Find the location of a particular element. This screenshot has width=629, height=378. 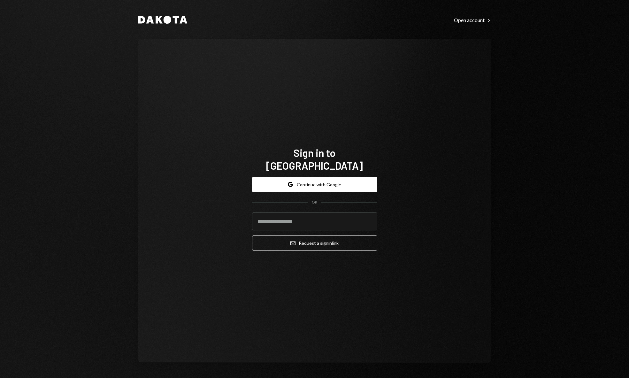

div: Open account is located at coordinates (472, 20).